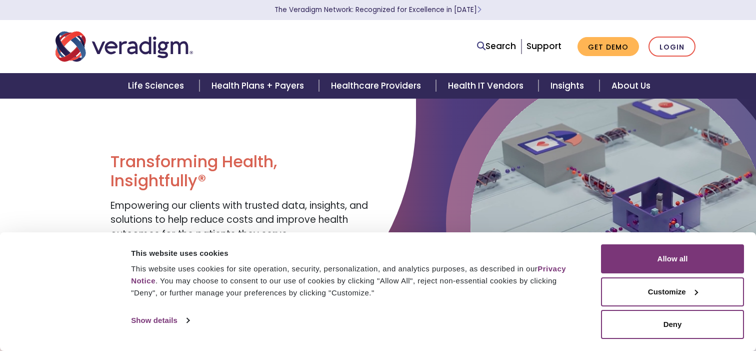 The width and height of the screenshot is (756, 351). I want to click on h1: Transforming Health, Insightfully®, so click(241, 171).